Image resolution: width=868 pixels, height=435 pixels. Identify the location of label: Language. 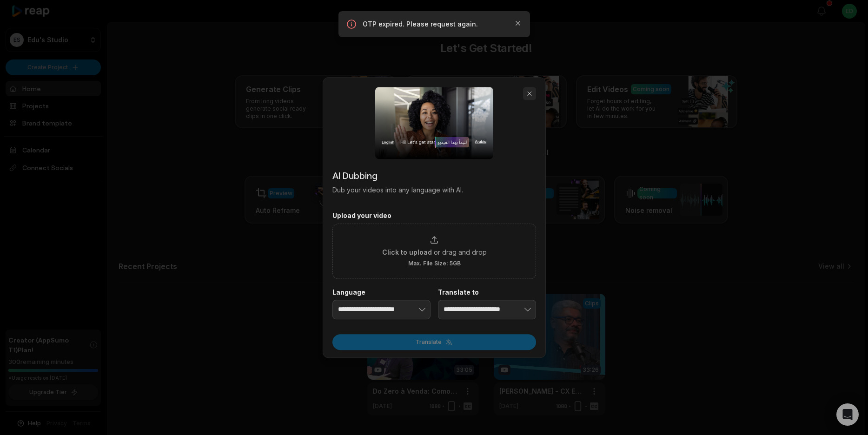
(381, 292).